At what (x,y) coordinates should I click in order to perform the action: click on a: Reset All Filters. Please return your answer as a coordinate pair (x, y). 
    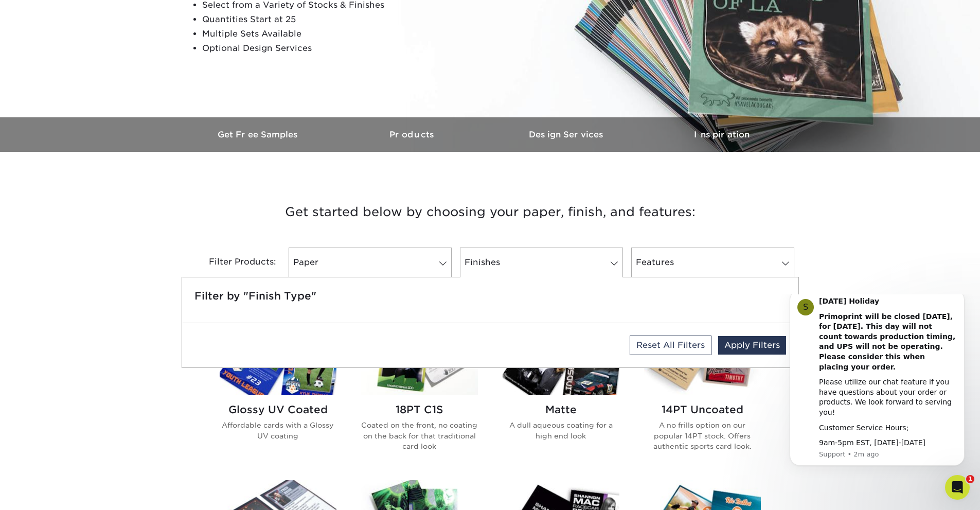
    Looking at the image, I should click on (671, 345).